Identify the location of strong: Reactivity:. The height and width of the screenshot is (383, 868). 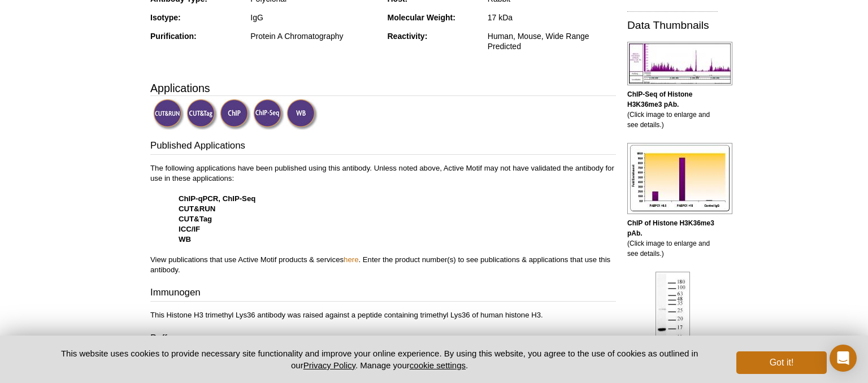
(408, 36).